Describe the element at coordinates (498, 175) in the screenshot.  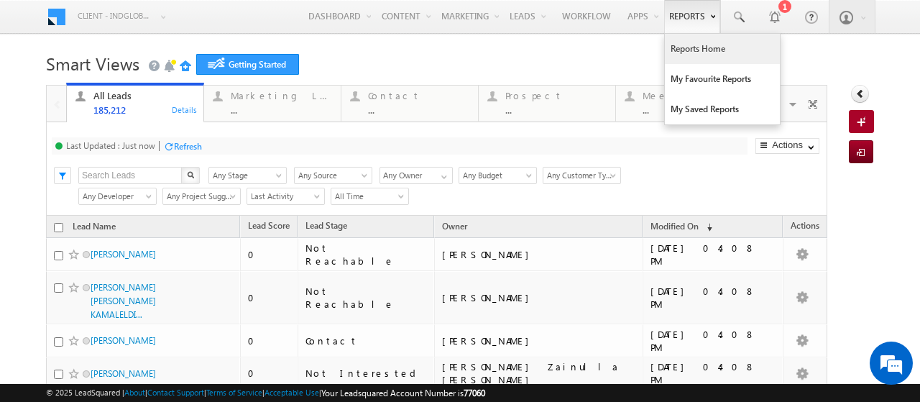
I see `a: Any Budget` at that location.